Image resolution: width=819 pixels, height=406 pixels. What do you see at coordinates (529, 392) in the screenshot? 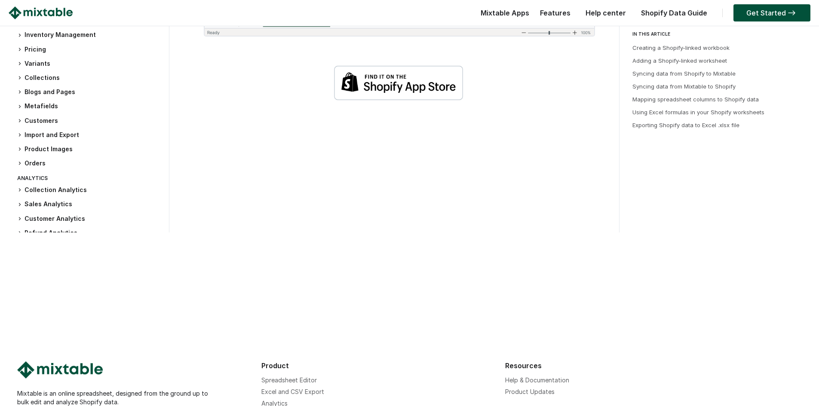
I see `a: Product Updates` at bounding box center [529, 392].